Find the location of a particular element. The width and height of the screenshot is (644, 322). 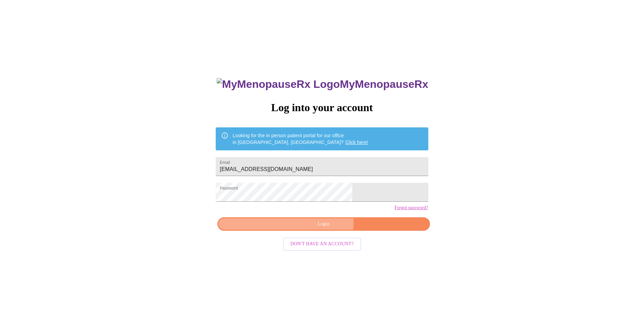

span: Don't have an account? is located at coordinates (322, 244).